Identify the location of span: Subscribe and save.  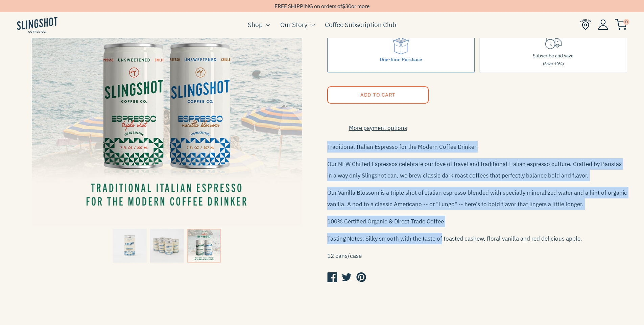
(553, 56).